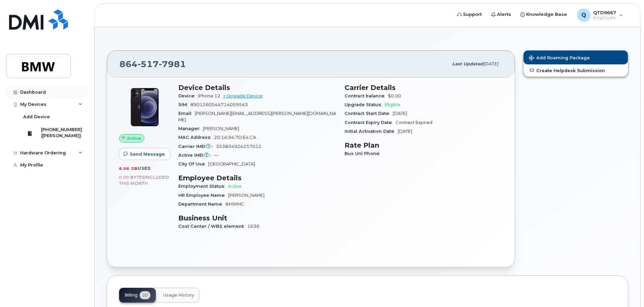 The width and height of the screenshot is (644, 307). I want to click on span: Contract Expiry Date, so click(370, 123).